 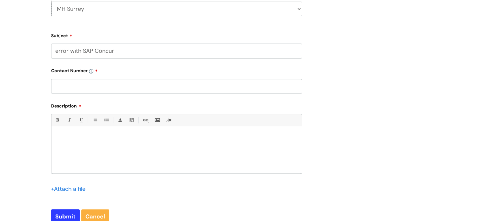 What do you see at coordinates (69, 120) in the screenshot?
I see `a: Italic (Ctrl-I)` at bounding box center [69, 120].